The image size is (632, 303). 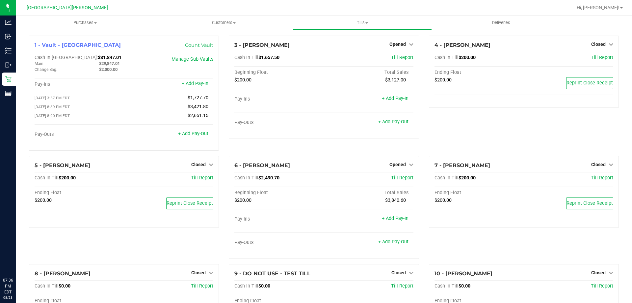 I want to click on span: $2,490.70, so click(x=269, y=177).